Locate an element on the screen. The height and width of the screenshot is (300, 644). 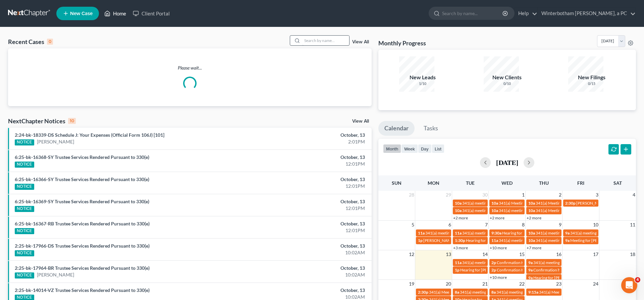
span: 29 is located at coordinates (449, 194).